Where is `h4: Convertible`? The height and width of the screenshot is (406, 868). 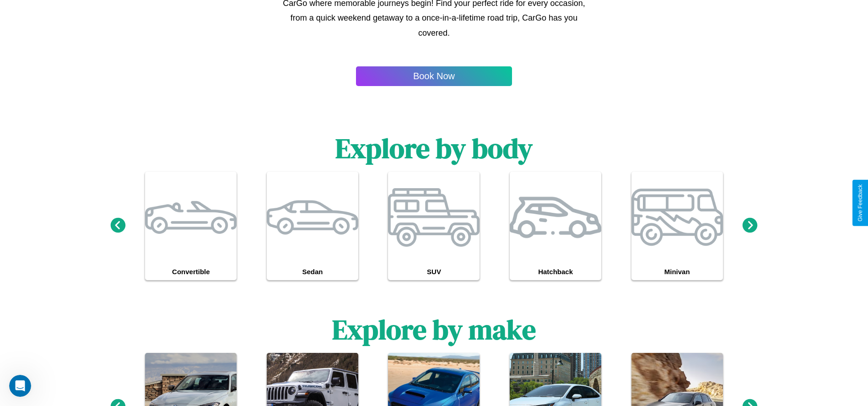 h4: Convertible is located at coordinates (191, 272).